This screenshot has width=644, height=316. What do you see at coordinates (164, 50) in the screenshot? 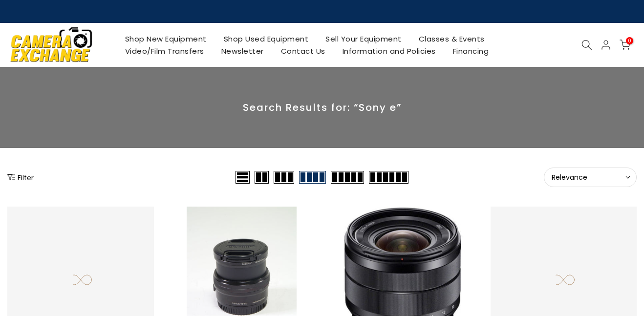
I see `a: Video/Film Transfers` at bounding box center [164, 50].